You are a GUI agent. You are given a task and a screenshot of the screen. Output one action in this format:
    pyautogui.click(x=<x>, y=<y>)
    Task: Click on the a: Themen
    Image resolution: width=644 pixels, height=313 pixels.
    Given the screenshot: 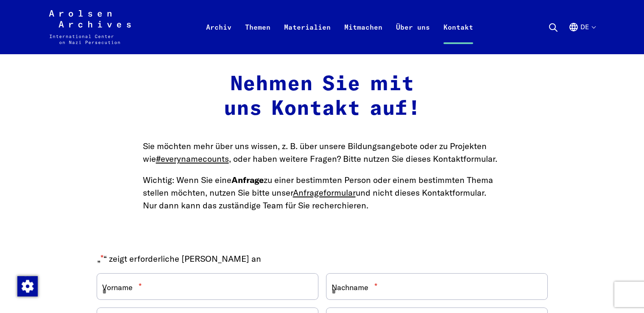 What is the action you would take?
    pyautogui.click(x=258, y=37)
    